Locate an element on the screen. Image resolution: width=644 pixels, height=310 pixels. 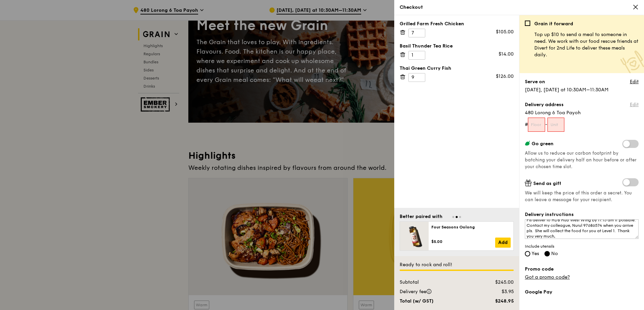
a: Add is located at coordinates (503, 243).